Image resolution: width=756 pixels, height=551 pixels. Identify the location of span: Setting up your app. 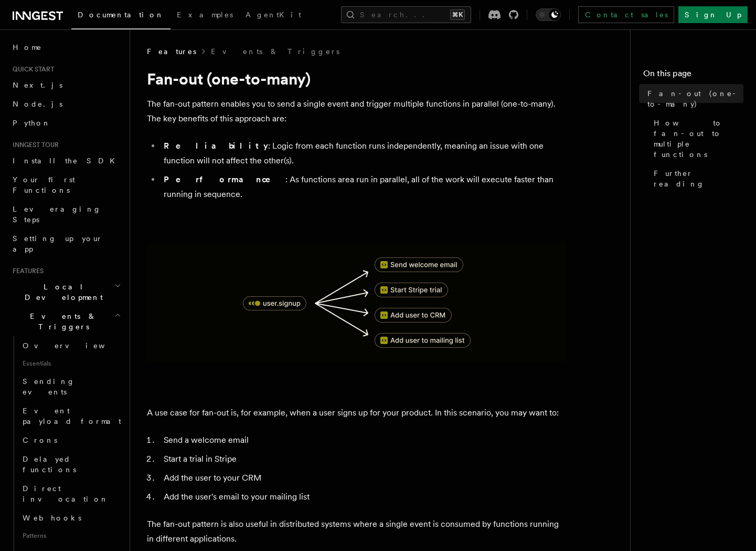
(58, 243).